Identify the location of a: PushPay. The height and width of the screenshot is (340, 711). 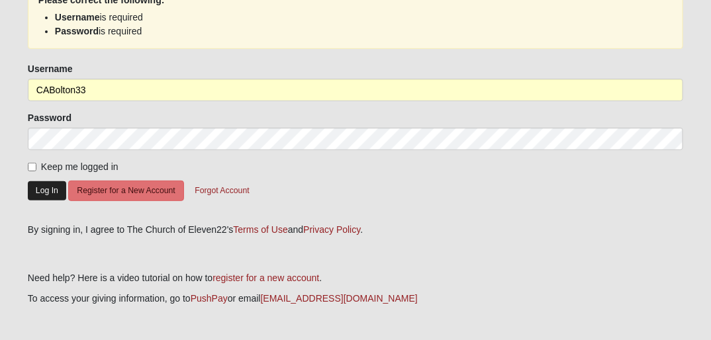
(209, 299).